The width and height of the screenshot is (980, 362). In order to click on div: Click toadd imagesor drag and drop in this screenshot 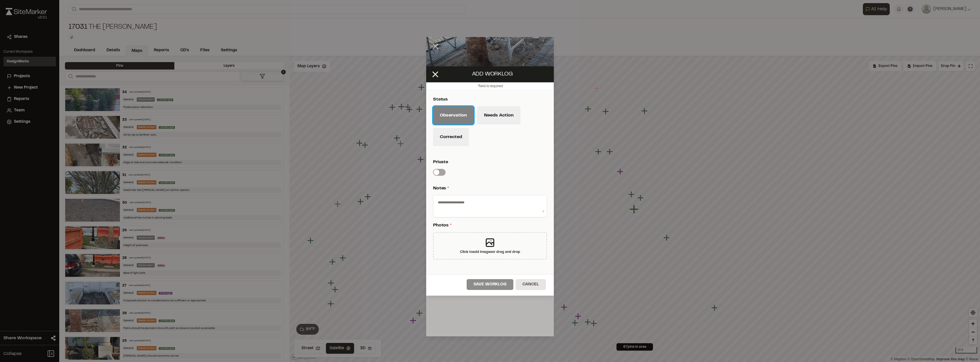, I will do `click(490, 245)`.